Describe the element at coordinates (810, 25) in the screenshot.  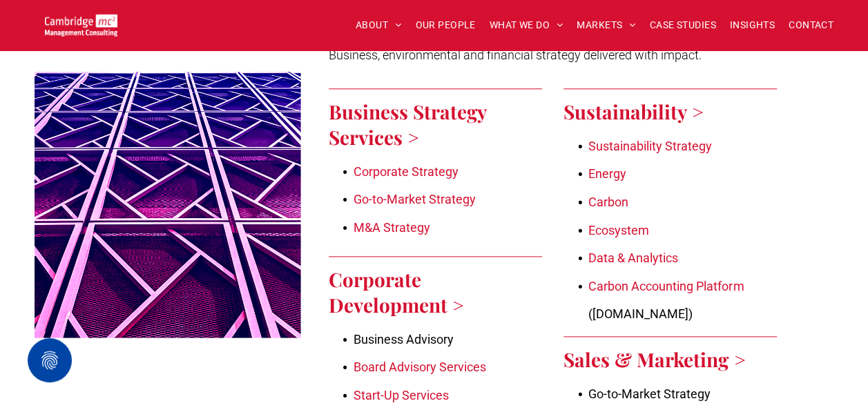
I see `a: CONTACT` at that location.